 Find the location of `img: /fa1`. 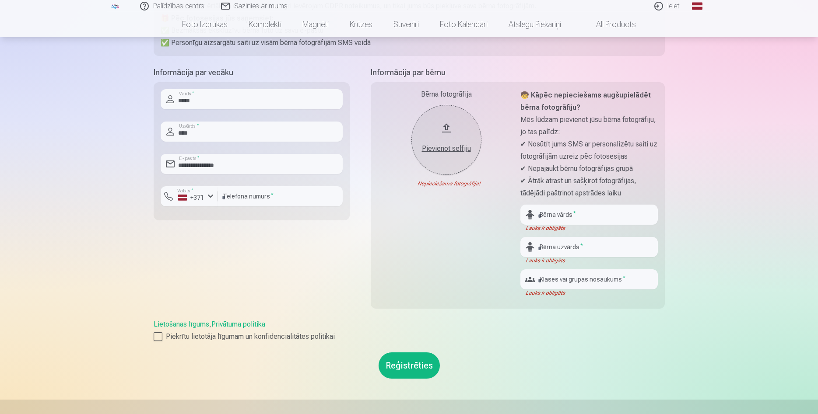

img: /fa1 is located at coordinates (116, 6).